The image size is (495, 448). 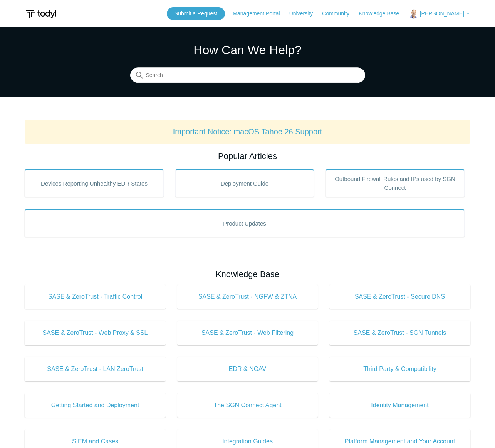 What do you see at coordinates (399, 297) in the screenshot?
I see `a: SASE & ZeroTrust - Secure DNS` at bounding box center [399, 297].